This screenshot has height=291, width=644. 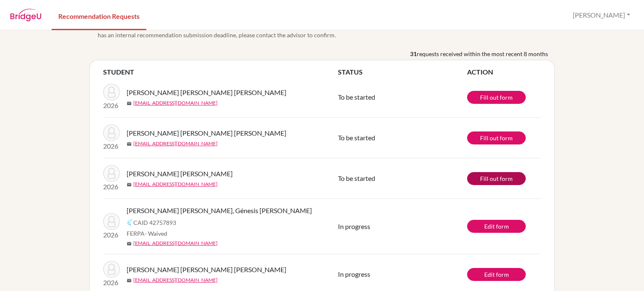 What do you see at coordinates (402, 72) in the screenshot?
I see `th: STATUS` at bounding box center [402, 72].